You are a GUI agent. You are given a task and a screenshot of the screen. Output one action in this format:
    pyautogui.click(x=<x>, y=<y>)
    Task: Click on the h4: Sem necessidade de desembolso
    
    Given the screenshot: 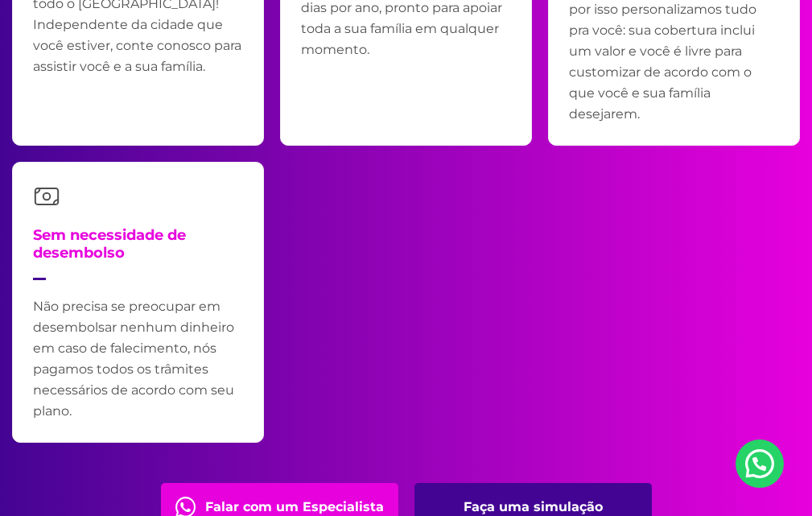 What is the action you would take?
    pyautogui.click(x=138, y=253)
    